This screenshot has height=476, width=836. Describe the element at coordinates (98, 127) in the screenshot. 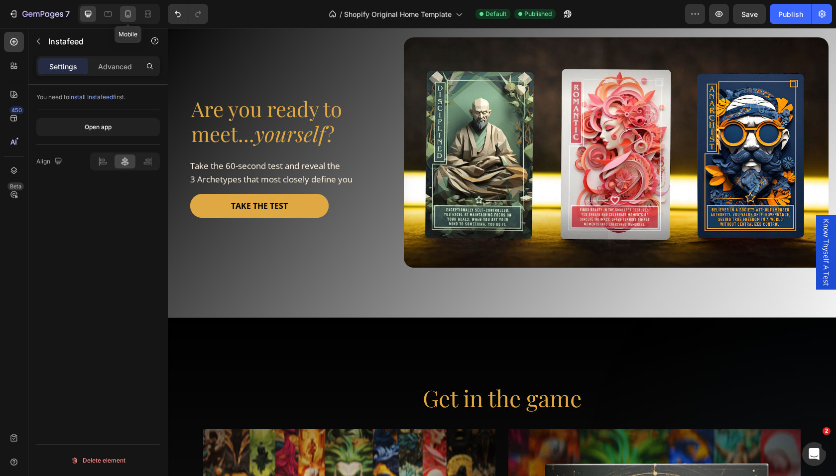

I see `div: Open app` at that location.